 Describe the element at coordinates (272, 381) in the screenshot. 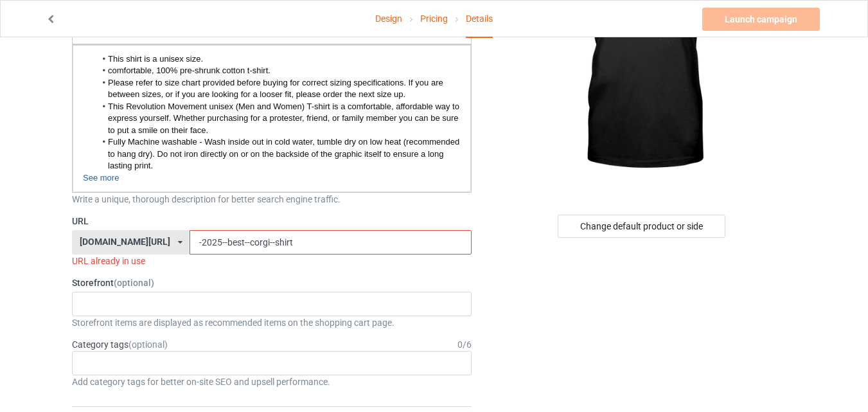

I see `div: Add category tags for better on-site SEO and upsell performance.` at that location.